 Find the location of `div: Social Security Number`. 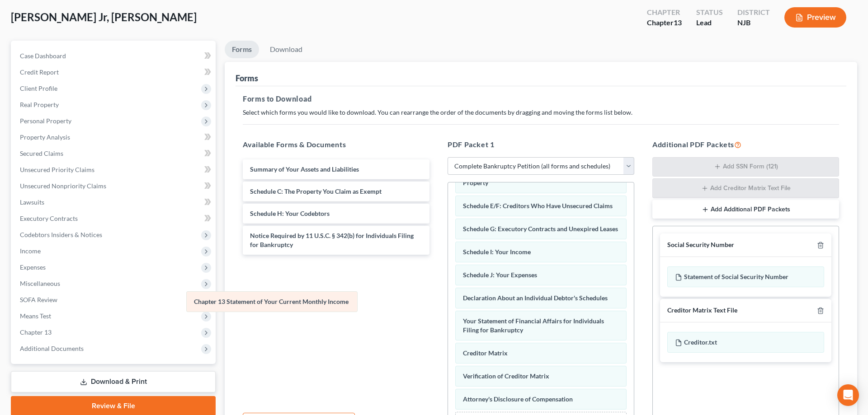

div: Social Security Number is located at coordinates (701, 245).